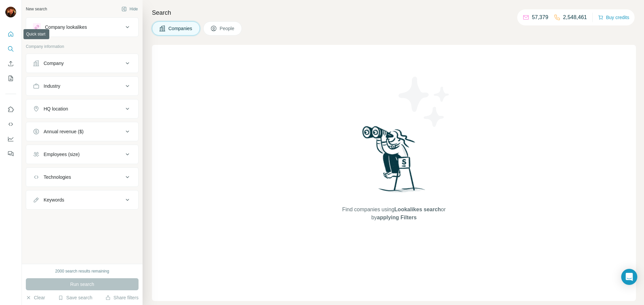 The image size is (644, 305). I want to click on span: Find companies using or by, so click(394, 213).